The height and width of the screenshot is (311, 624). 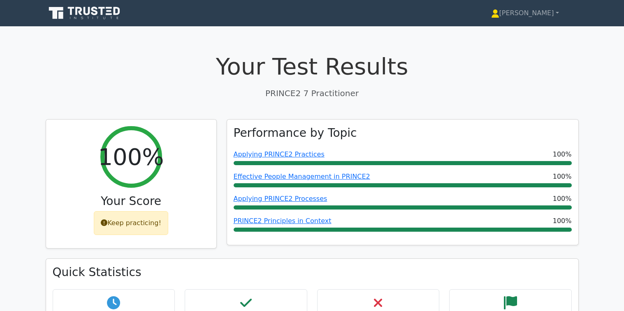 I want to click on a: Applying PRINCE2 Processes, so click(x=280, y=199).